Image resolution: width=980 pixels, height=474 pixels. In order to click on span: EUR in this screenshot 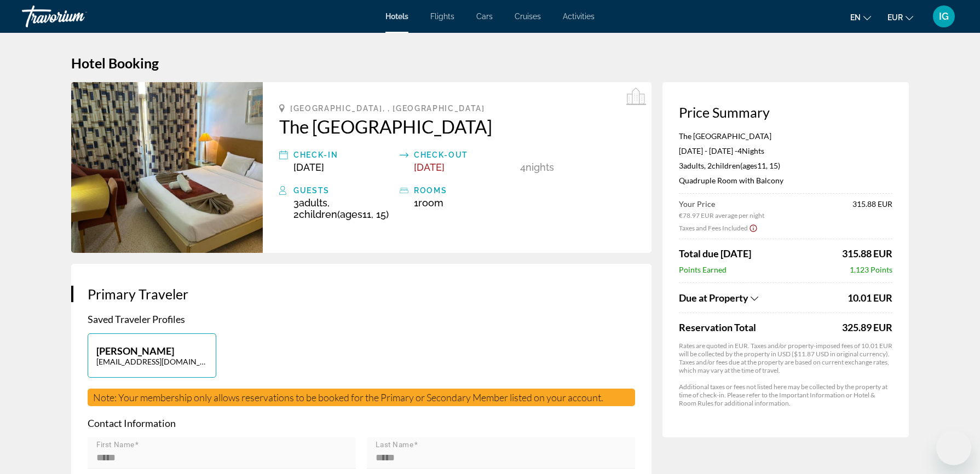, I will do `click(895, 17)`.